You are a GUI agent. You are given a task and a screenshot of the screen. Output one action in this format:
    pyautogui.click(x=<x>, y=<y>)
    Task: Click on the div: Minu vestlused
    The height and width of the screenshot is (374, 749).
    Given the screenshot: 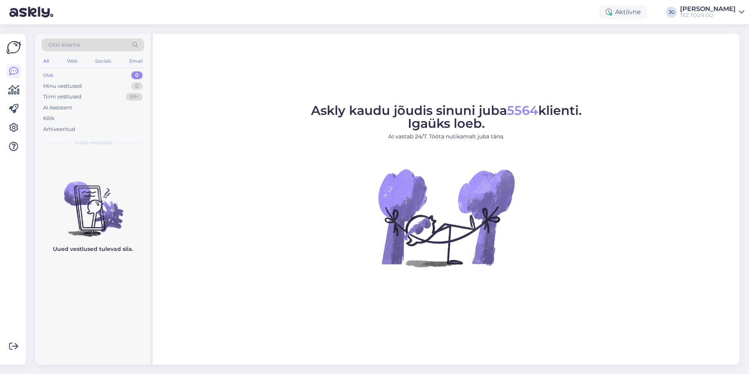 What is the action you would take?
    pyautogui.click(x=62, y=86)
    